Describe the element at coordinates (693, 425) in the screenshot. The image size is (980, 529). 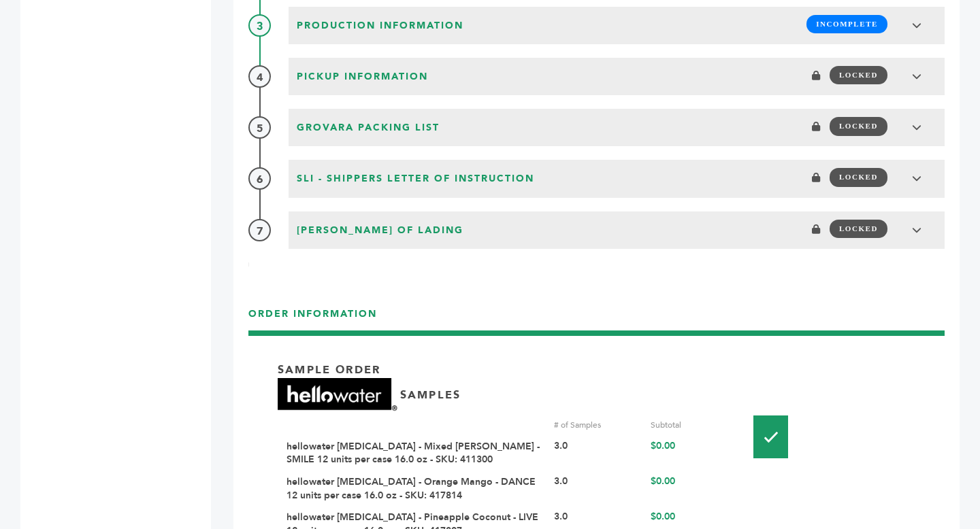
I see `div: Subtotal` at that location.